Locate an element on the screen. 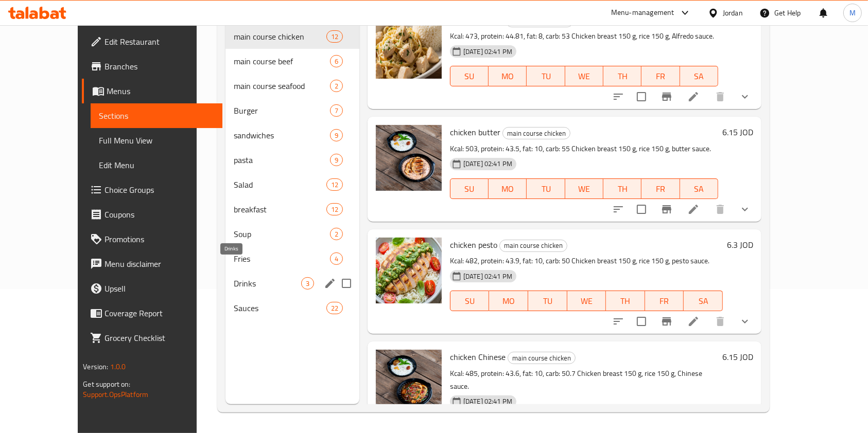  button: show more is located at coordinates (745, 210).